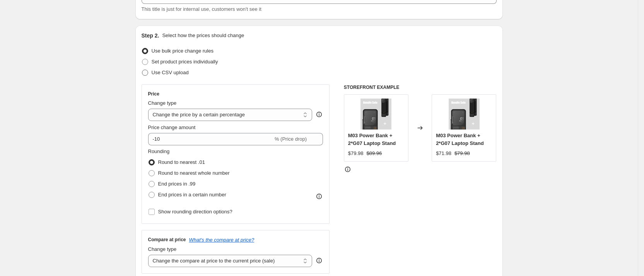 Image resolution: width=644 pixels, height=276 pixels. What do you see at coordinates (172, 127) in the screenshot?
I see `span: Price change amount` at bounding box center [172, 127].